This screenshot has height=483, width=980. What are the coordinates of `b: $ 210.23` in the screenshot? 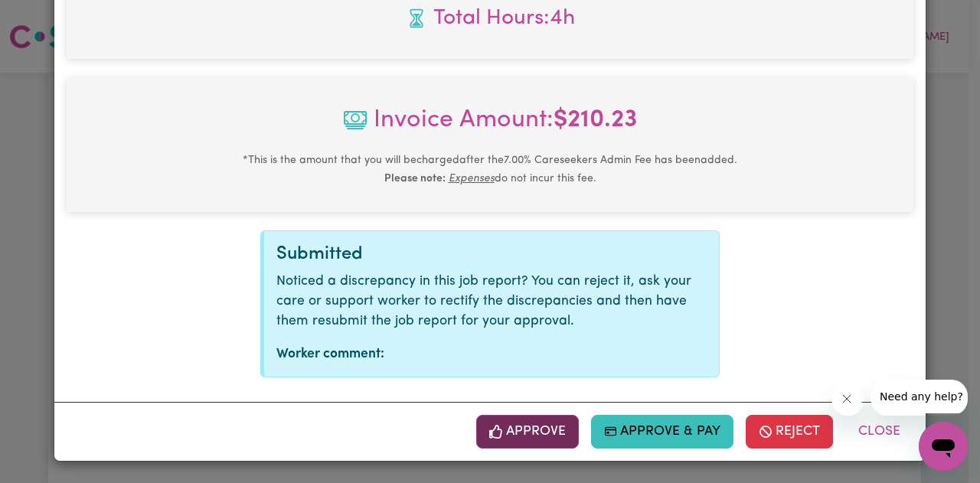 It's located at (594, 120).